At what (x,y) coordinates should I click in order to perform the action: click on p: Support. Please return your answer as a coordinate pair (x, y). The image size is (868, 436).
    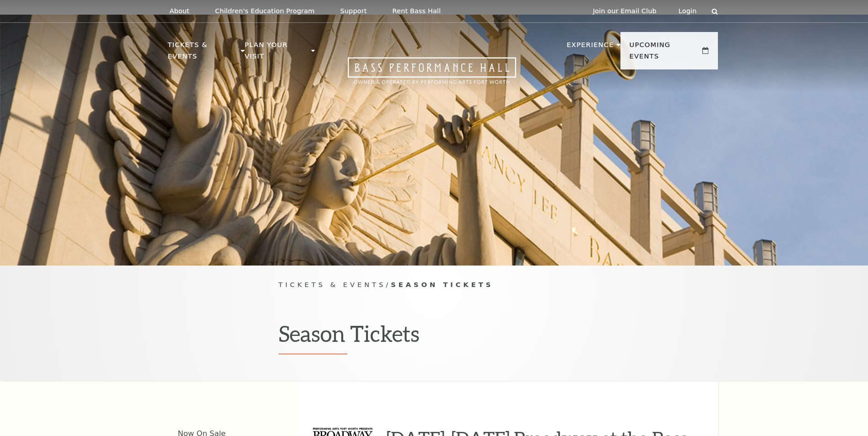
    Looking at the image, I should click on (354, 11).